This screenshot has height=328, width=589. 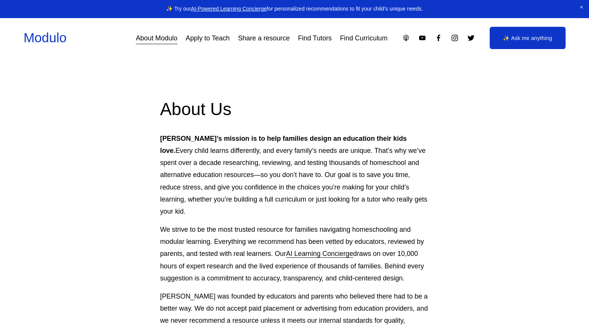 I want to click on p: We strive to be the most trusted resource for families navigating homeschooling and modular learn..., so click(x=295, y=254).